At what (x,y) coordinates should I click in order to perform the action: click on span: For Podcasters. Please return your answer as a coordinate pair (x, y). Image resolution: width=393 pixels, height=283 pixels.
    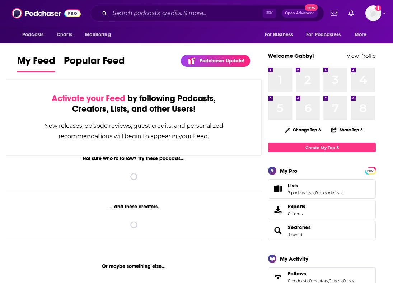
    Looking at the image, I should click on (324, 35).